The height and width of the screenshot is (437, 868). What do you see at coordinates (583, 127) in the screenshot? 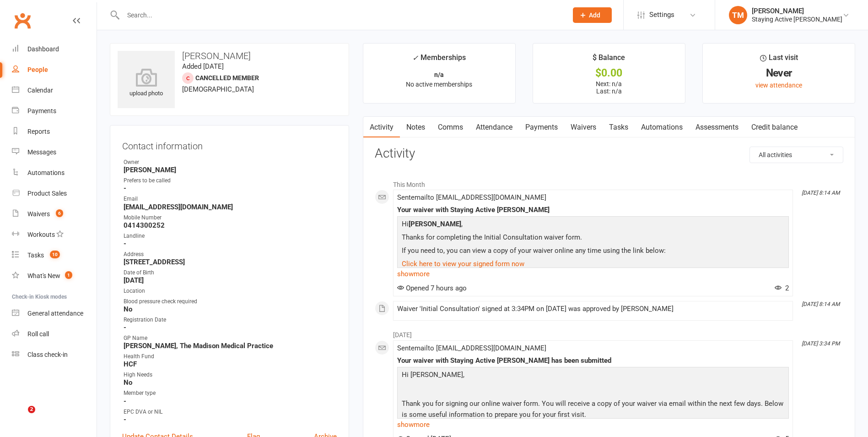
I see `a: Waivers` at bounding box center [583, 127].